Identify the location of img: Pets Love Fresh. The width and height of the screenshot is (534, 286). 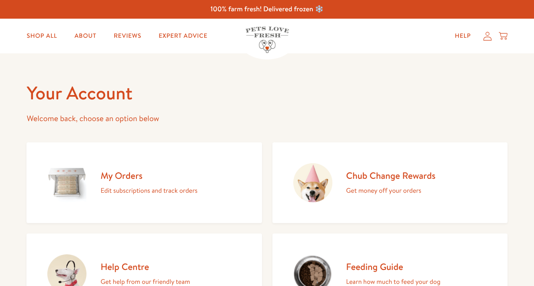
(267, 40).